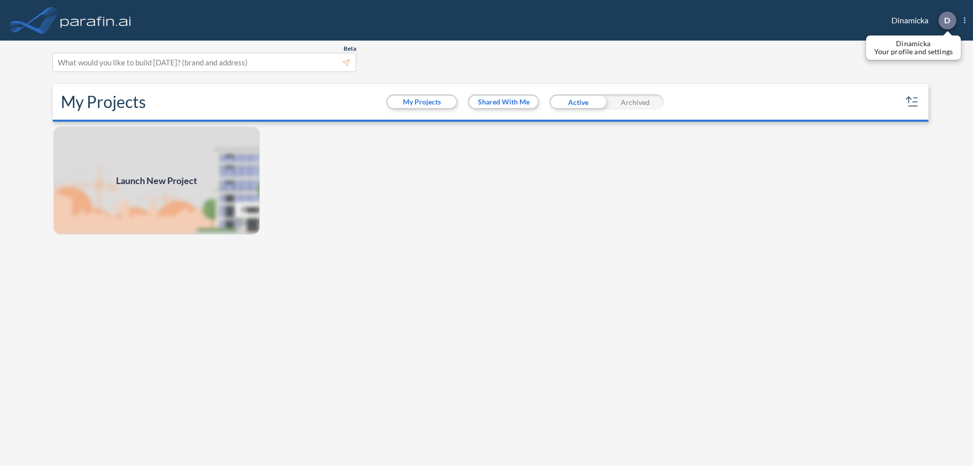 The width and height of the screenshot is (973, 466). I want to click on button: My Projects, so click(422, 102).